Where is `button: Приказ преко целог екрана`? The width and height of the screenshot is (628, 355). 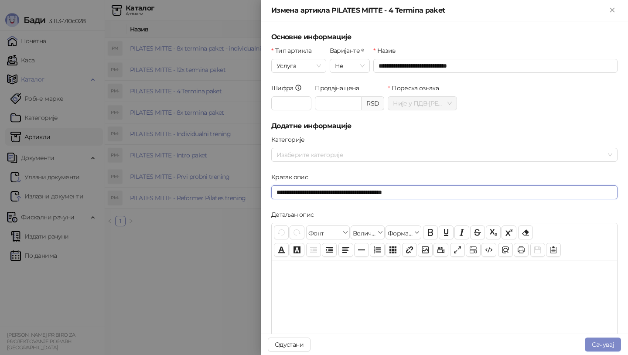
button: Приказ преко целог екрана is located at coordinates (457, 250).